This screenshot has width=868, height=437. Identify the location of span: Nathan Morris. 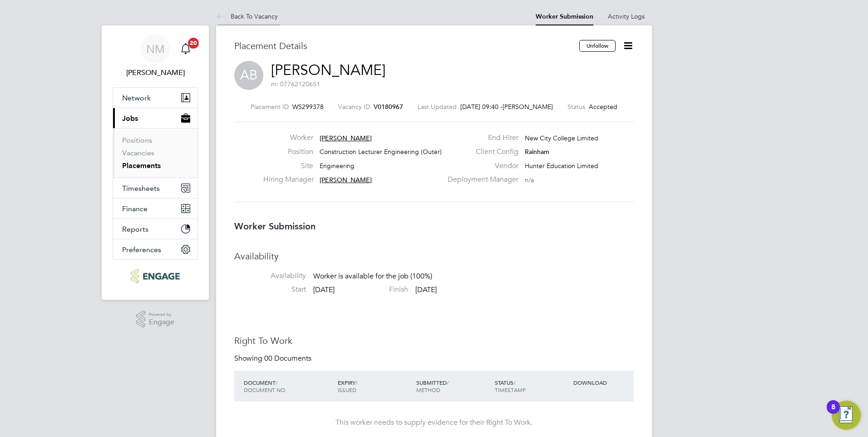
(155, 73).